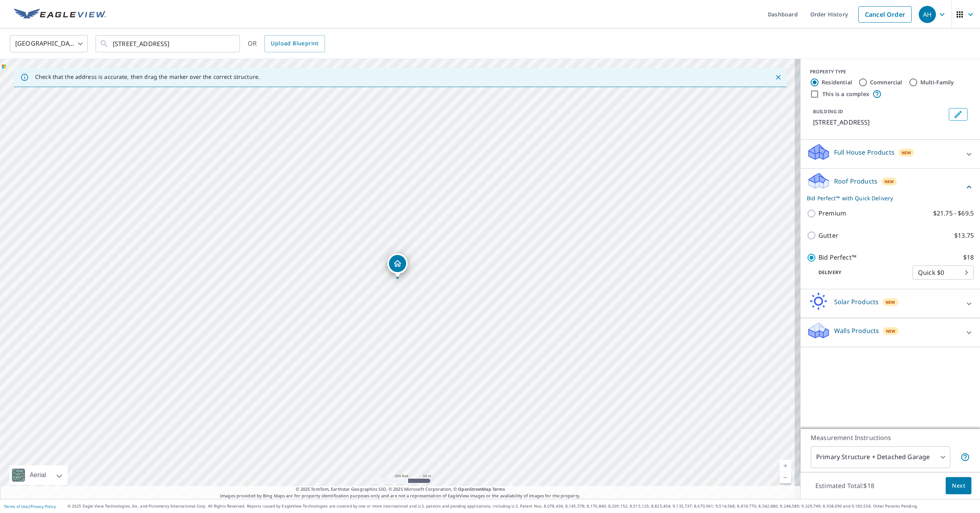  What do you see at coordinates (890, 438) in the screenshot?
I see `p: Measurement Instructions` at bounding box center [890, 438].